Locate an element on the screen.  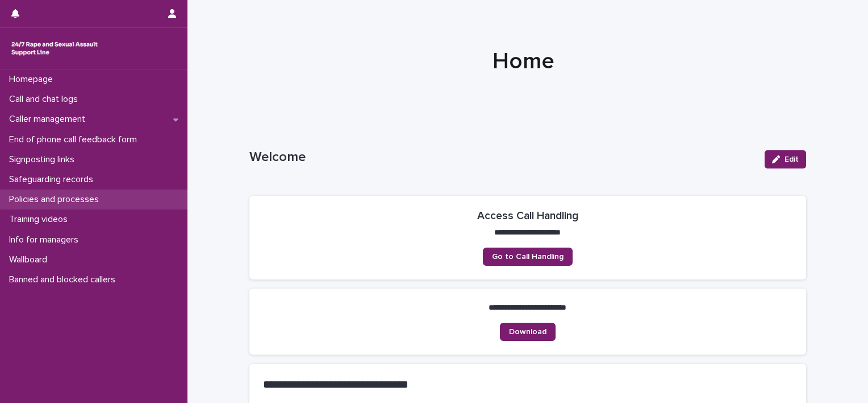
p: Policies and processes is located at coordinates (56, 199).